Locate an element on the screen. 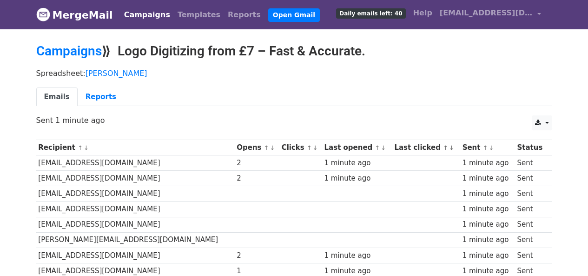 Image resolution: width=588 pixels, height=276 pixels. th: Last clicked is located at coordinates (427, 147).